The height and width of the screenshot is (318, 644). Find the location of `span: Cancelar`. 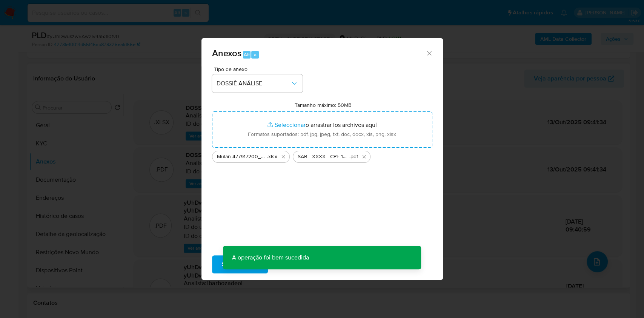

span: Cancelar is located at coordinates (293, 264).